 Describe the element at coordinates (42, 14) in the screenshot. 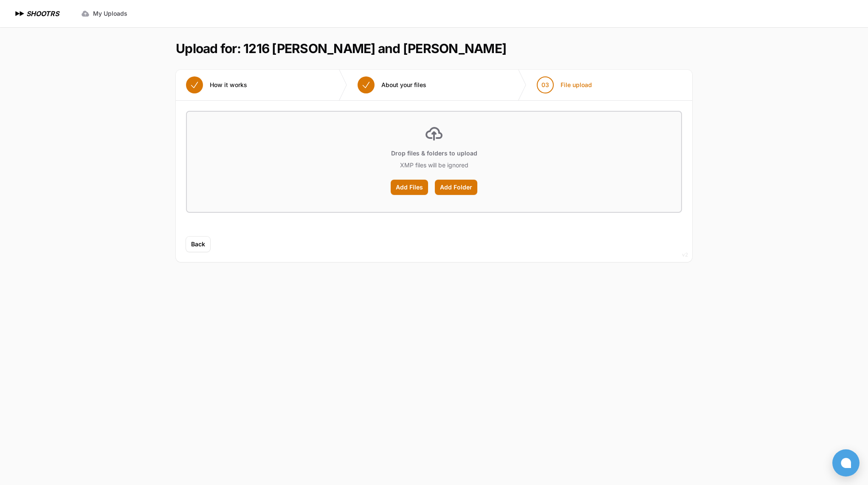

I see `h1: SHOOTRS` at that location.